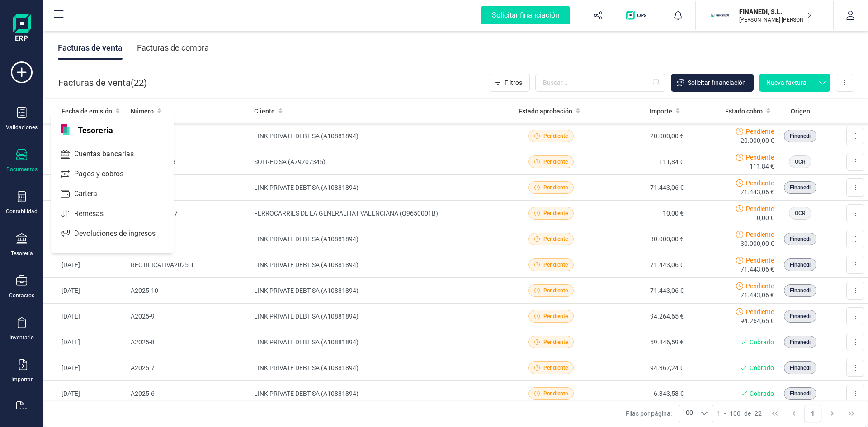 The image size is (868, 427). I want to click on td: A2025-9, so click(189, 316).